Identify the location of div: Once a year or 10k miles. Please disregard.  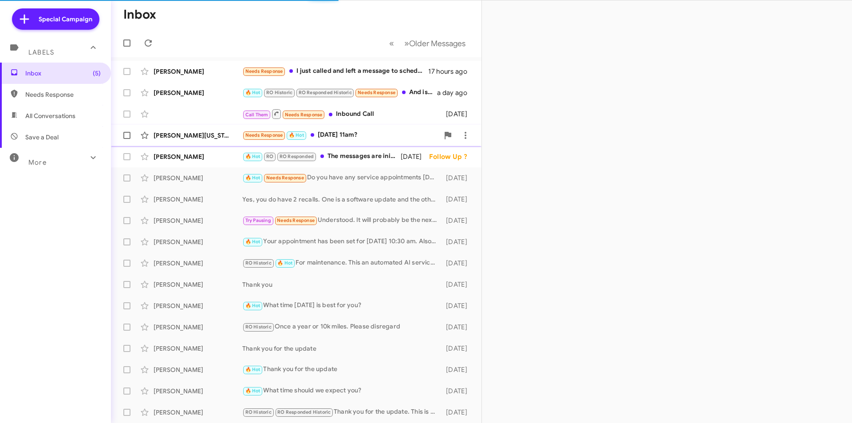
(342, 327).